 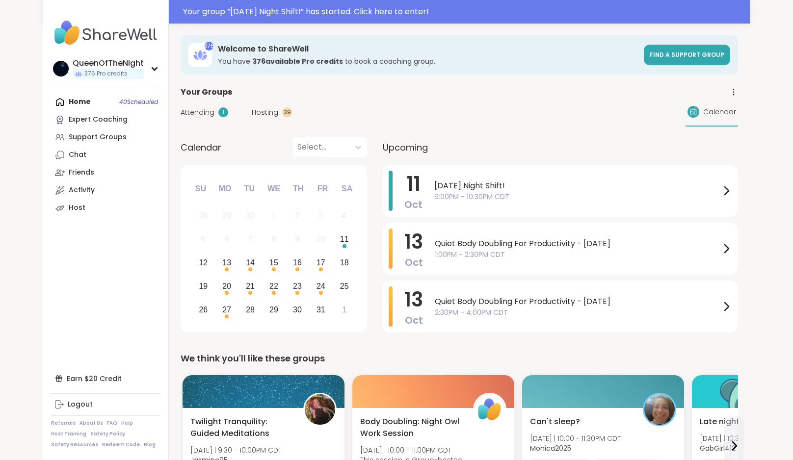 I want to click on div: 3, so click(x=320, y=215).